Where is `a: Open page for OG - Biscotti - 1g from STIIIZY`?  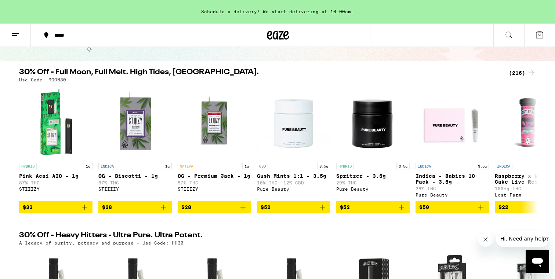
a: Open page for OG - Biscotti - 1g from STIIIZY is located at coordinates (135, 144).